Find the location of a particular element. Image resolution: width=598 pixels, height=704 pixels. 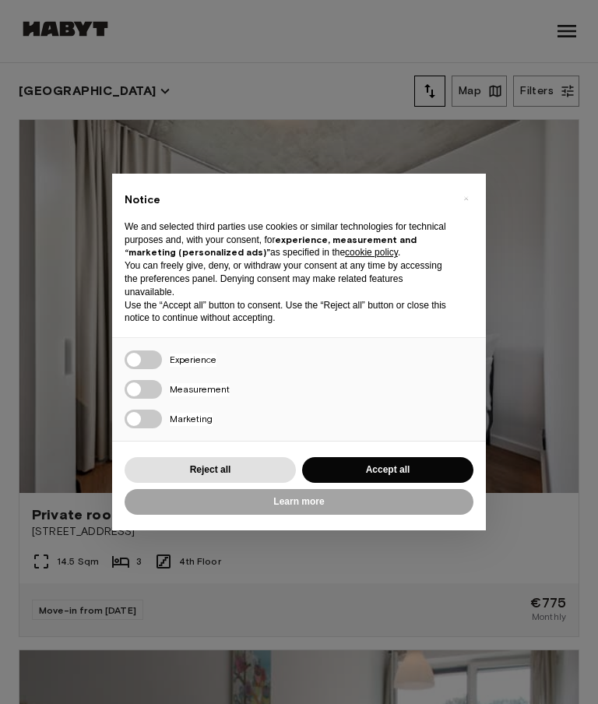

span: Measurement is located at coordinates (199, 390).